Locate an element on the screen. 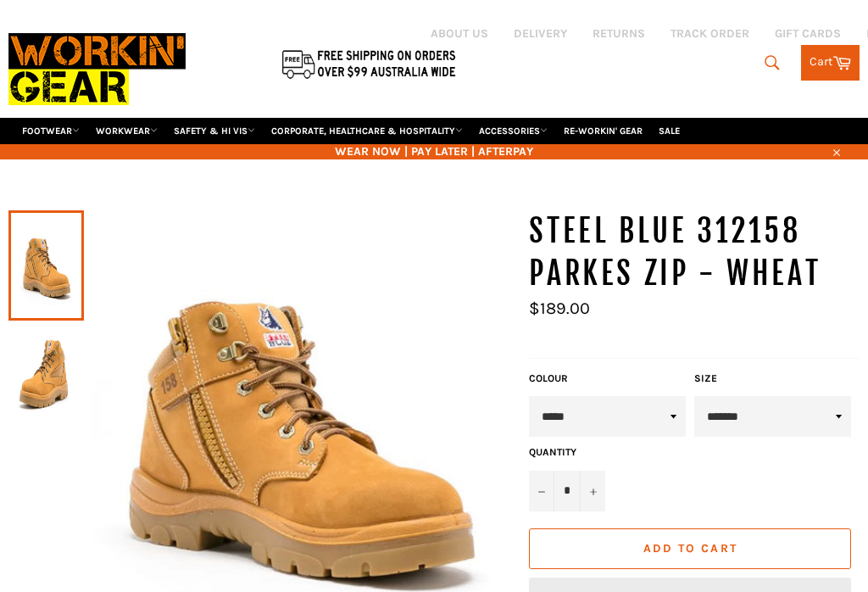 Image resolution: width=868 pixels, height=592 pixels. span: WEAR NOW | PAY LATER | AFTERPAY is located at coordinates (434, 151).